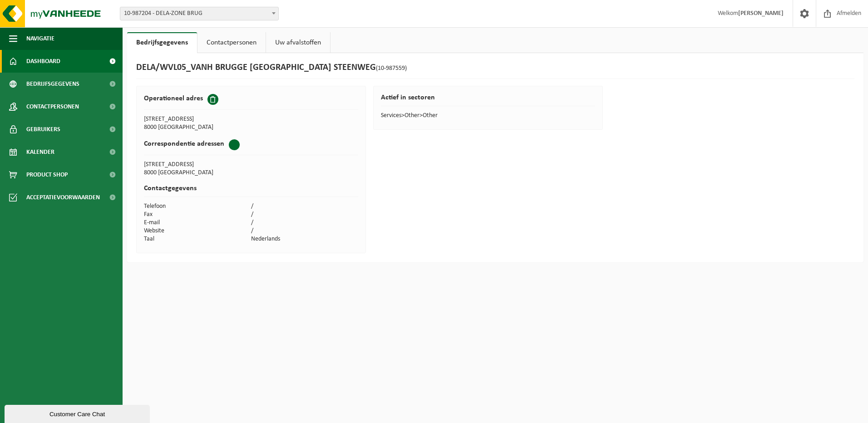 This screenshot has width=868, height=423. What do you see at coordinates (199, 14) in the screenshot?
I see `span: 10-987204 - DELA-ZONE BRUG` at bounding box center [199, 14].